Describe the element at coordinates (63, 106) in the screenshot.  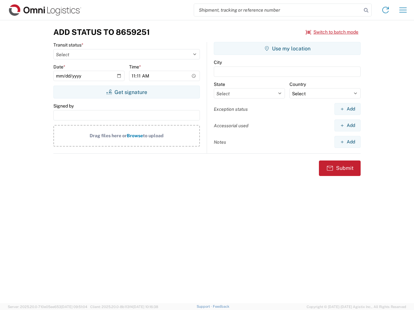
I see `label: Signed by` at that location.